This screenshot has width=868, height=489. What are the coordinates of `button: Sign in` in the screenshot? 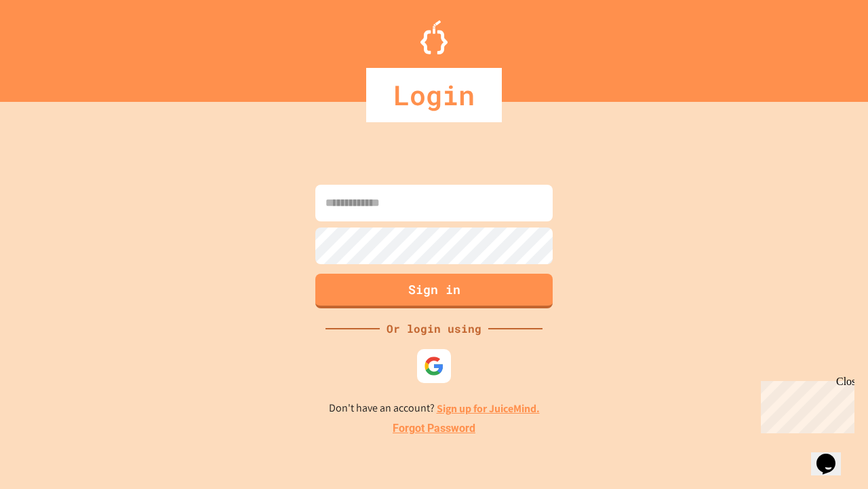 It's located at (434, 290).